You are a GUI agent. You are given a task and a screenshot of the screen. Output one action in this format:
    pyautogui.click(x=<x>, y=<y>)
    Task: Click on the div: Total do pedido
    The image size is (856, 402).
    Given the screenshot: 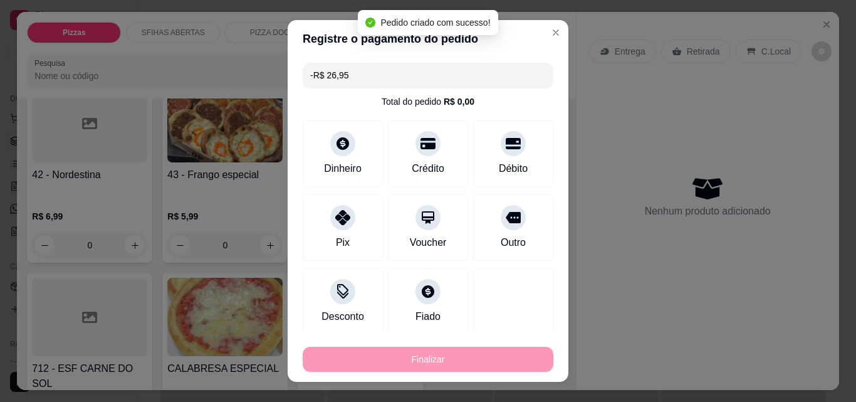 What is the action you would take?
    pyautogui.click(x=428, y=102)
    